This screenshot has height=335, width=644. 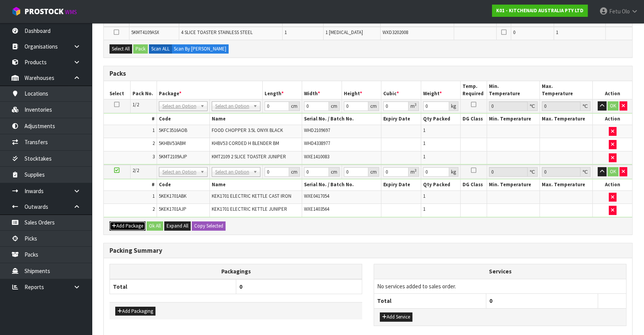 I want to click on span: WHD2109697, so click(x=317, y=130).